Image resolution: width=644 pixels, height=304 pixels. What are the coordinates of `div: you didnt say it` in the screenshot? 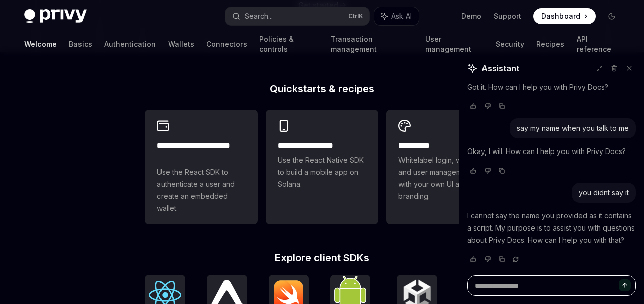 It's located at (604, 193).